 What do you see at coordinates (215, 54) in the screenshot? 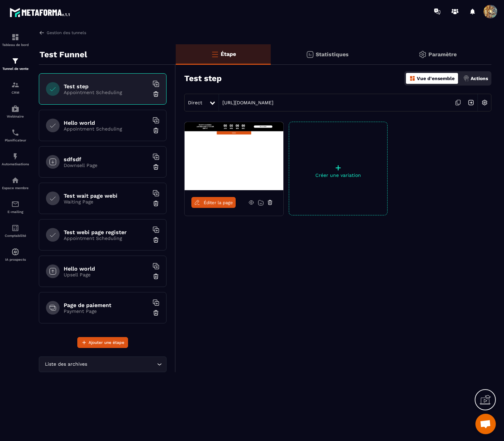
I see `img: bars-o.4a397970.svg` at bounding box center [215, 54].